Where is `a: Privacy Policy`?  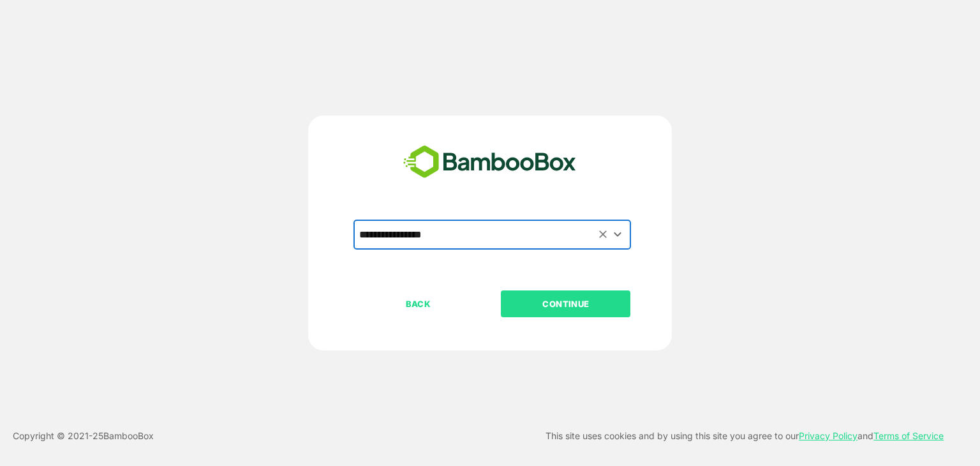 a: Privacy Policy is located at coordinates (828, 436).